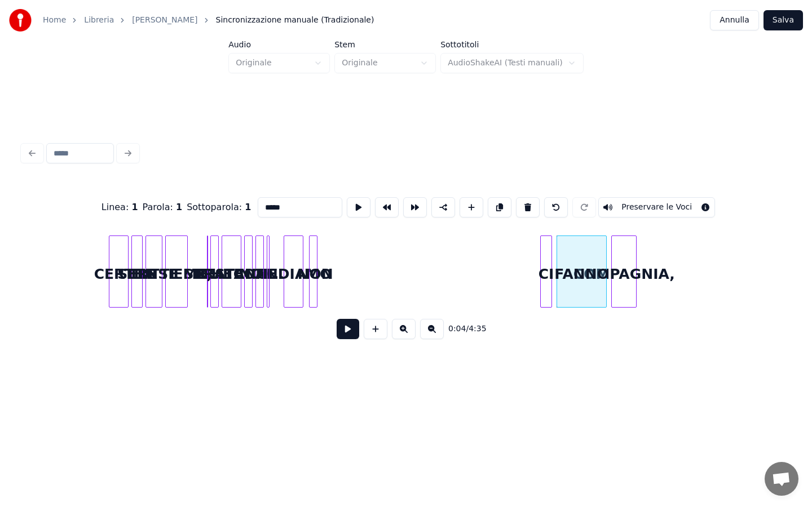 This screenshot has height=507, width=812. I want to click on a: Aprire la chat, so click(782, 479).